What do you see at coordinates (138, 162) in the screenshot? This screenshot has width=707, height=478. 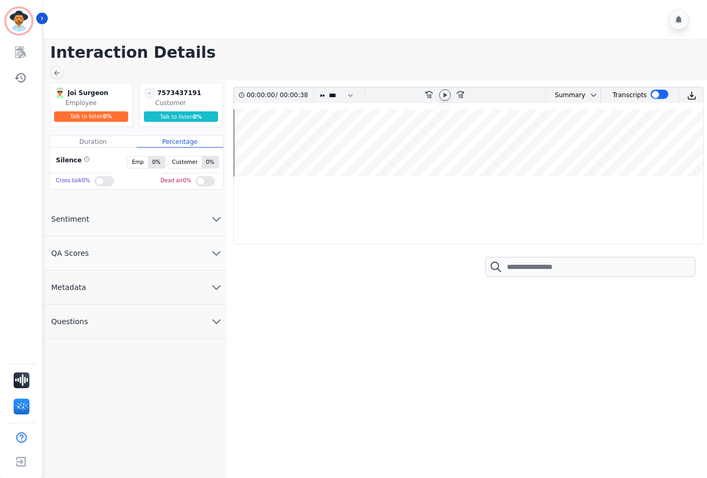 I see `span: Emp` at bounding box center [138, 162].